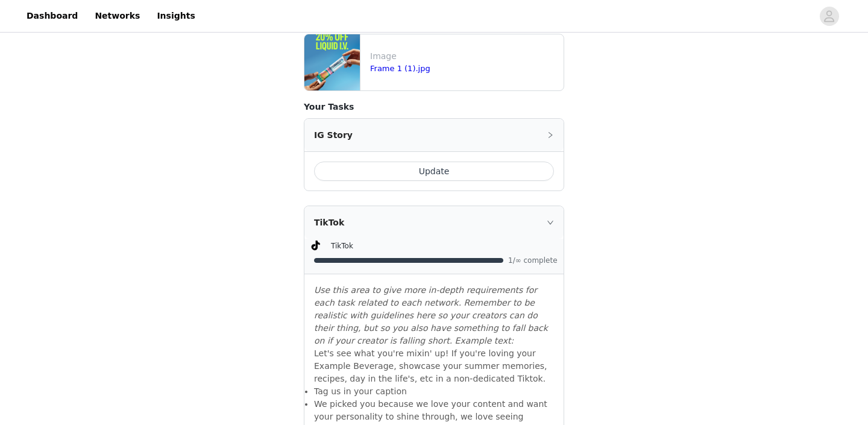 Image resolution: width=868 pixels, height=425 pixels. I want to click on span: TikTok, so click(342, 246).